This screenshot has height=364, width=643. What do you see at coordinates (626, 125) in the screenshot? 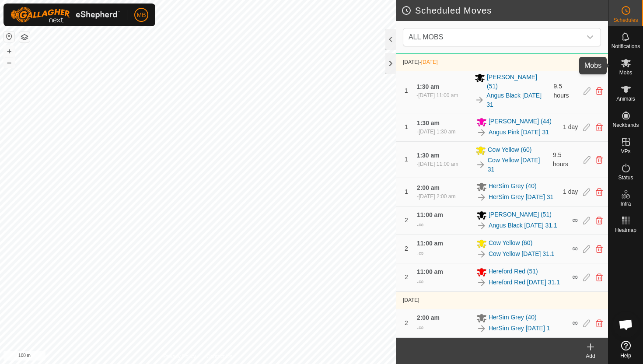
I see `span: Neckbands` at bounding box center [626, 125].